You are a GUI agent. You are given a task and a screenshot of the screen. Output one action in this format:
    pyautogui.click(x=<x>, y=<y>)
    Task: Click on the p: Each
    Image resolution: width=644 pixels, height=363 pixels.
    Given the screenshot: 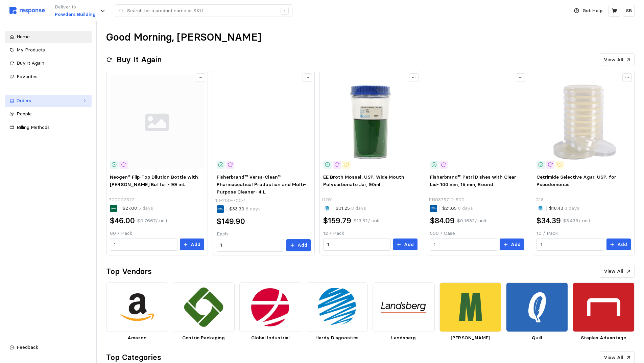 What is the action you would take?
    pyautogui.click(x=264, y=234)
    